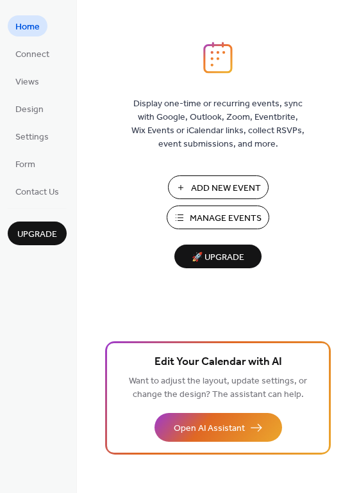 This screenshot has height=493, width=359. Describe the element at coordinates (209, 428) in the screenshot. I see `span: Open AI Assistant` at that location.